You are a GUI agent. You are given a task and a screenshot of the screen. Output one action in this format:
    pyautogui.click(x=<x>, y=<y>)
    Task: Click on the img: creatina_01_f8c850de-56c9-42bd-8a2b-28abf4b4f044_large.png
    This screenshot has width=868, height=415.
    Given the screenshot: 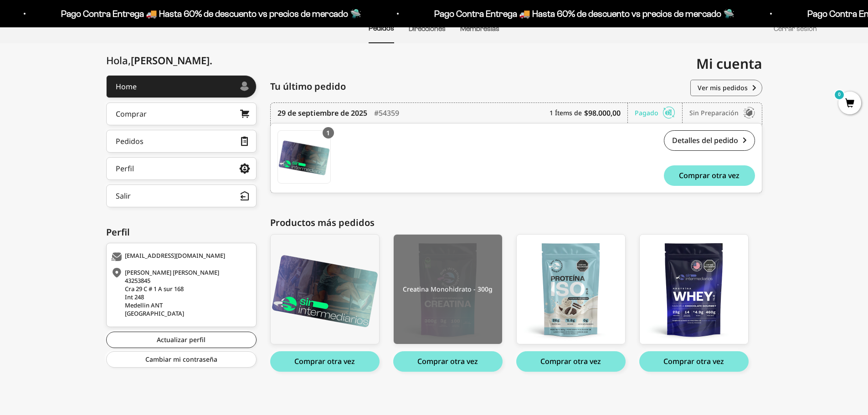 What is the action you would take?
    pyautogui.click(x=448, y=289)
    